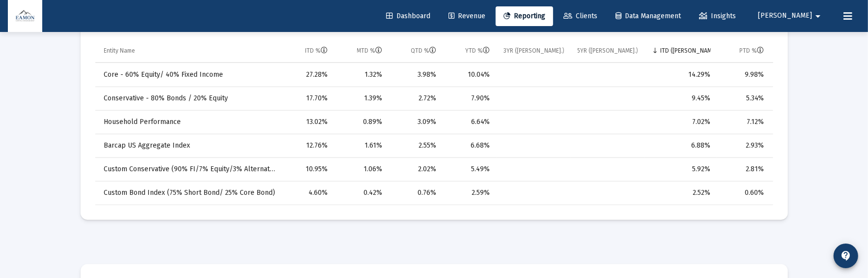 The image size is (868, 278). I want to click on td: Column Entity Name, so click(189, 51).